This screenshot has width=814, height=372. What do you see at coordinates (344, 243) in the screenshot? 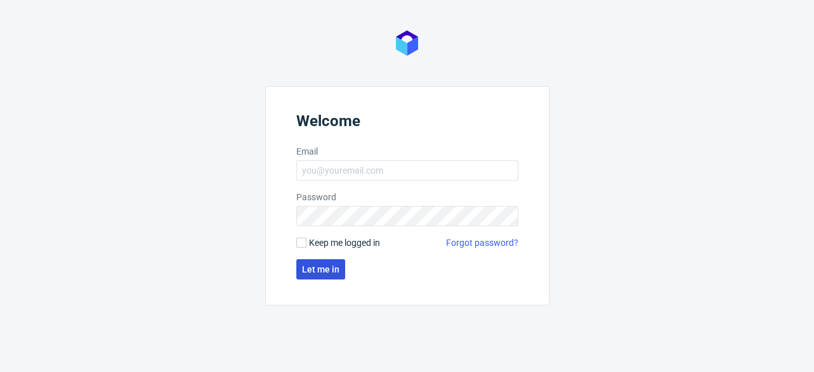
I see `span: Keep me logged in` at bounding box center [344, 243].